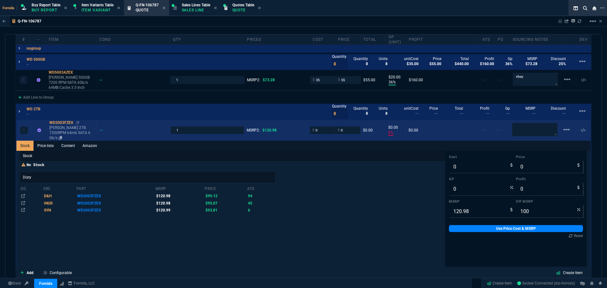 The width and height of the screenshot is (607, 288). I want to click on p: nogroup, so click(34, 48).